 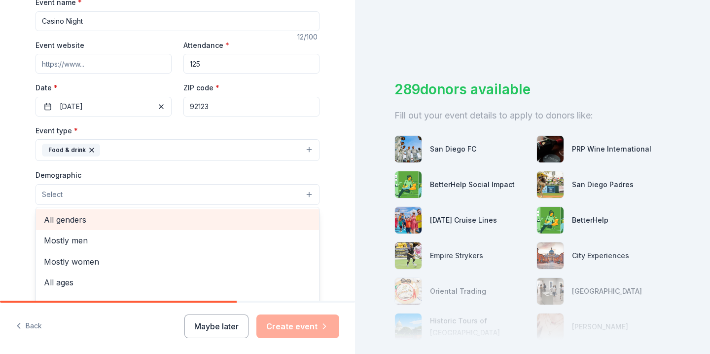 I want to click on span: 0-10 yrs, so click(x=178, y=303).